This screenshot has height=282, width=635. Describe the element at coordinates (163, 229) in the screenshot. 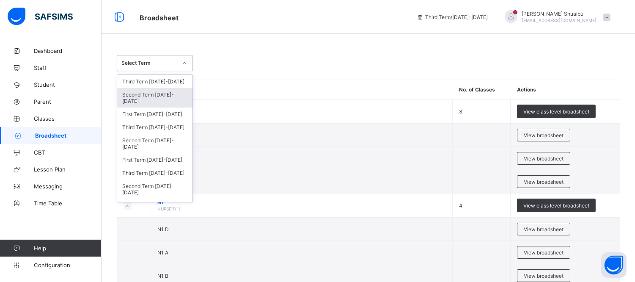

I see `span: N1 D` at that location.